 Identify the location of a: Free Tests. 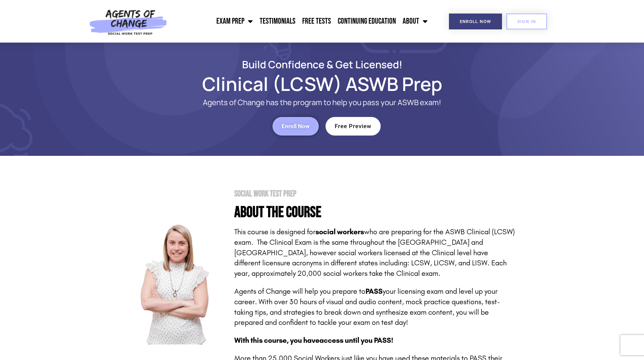
(317, 21).